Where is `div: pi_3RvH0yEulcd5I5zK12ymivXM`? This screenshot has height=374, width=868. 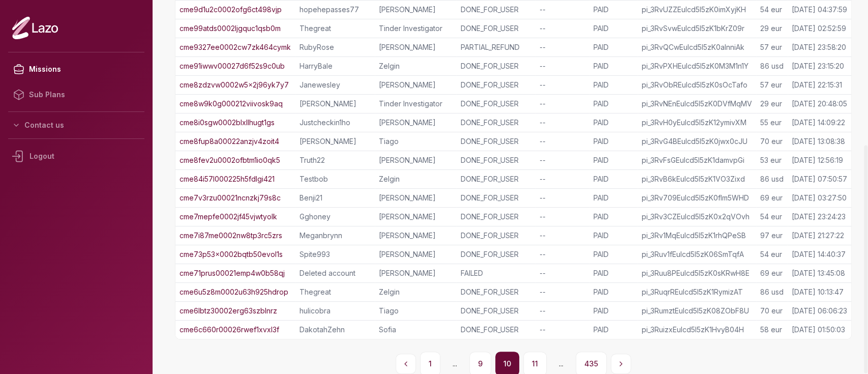
div: pi_3RvH0yEulcd5I5zK12ymivXM is located at coordinates (696, 123).